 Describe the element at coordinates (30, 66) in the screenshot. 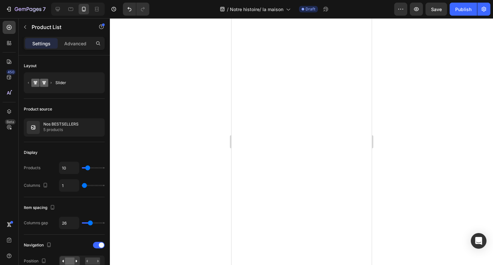

I see `div: Layout` at that location.